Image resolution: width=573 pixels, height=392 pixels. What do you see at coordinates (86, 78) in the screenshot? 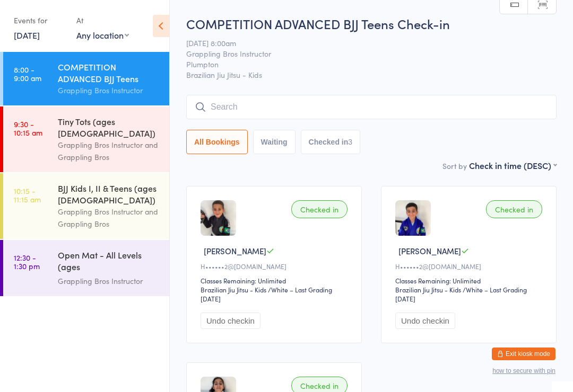
I see `a: 8:00 -9:00 amCOMPETITION ADVANCED BJJ TeensGrappling Bros Instructor` at bounding box center [86, 78].